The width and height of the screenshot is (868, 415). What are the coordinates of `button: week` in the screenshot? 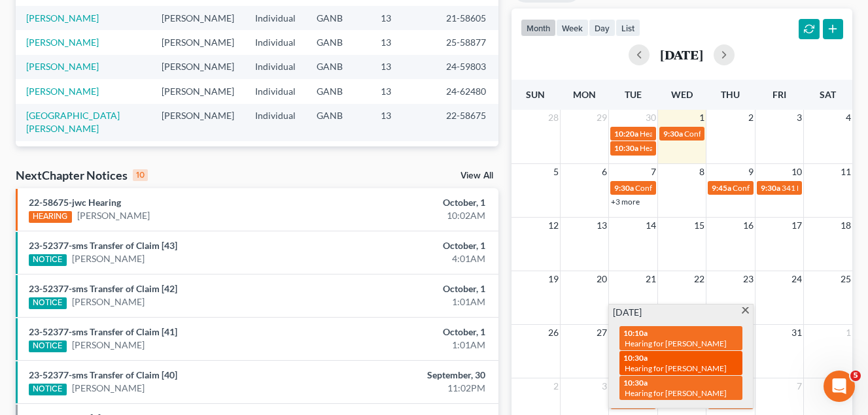 It's located at (573, 27).